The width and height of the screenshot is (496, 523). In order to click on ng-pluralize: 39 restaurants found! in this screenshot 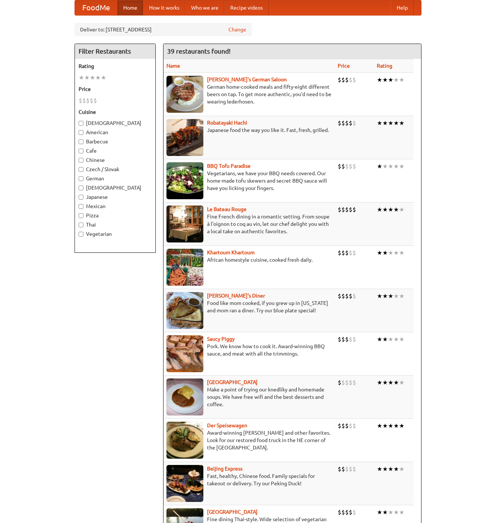, I will do `click(199, 51)`.